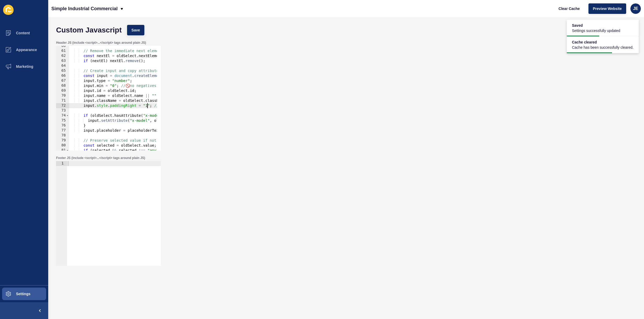 The height and width of the screenshot is (319, 644). What do you see at coordinates (63, 105) in the screenshot?
I see `div: 72` at bounding box center [63, 105].